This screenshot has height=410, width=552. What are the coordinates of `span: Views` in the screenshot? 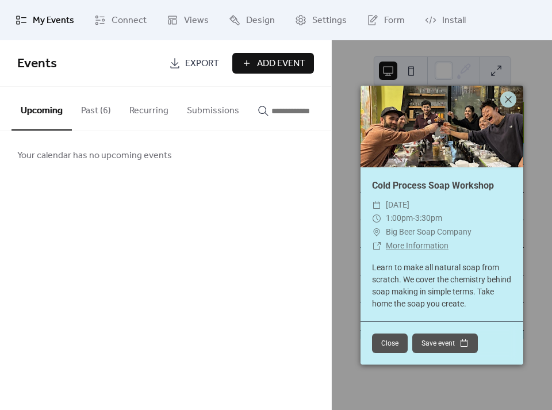 It's located at (196, 21).